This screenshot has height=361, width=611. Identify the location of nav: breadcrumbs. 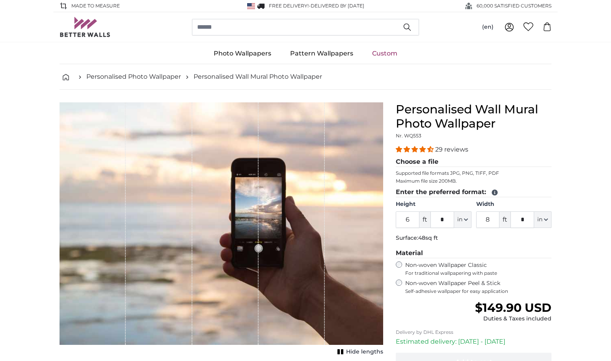
(305, 77).